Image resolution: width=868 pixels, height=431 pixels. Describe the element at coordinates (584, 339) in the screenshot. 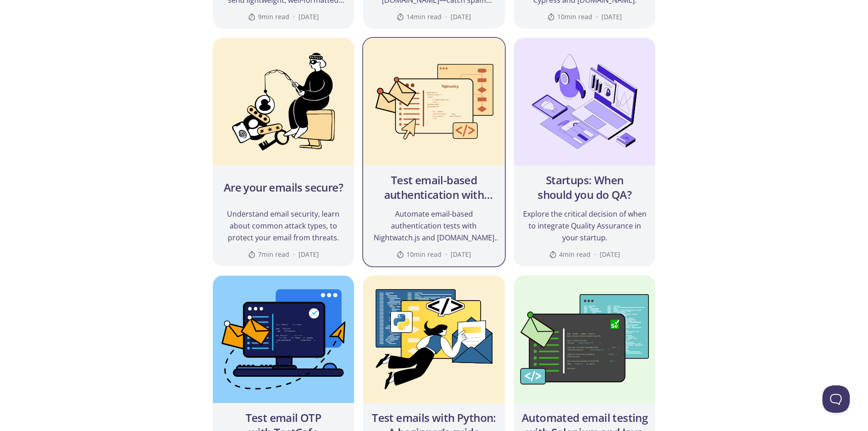

I see `img: Automated email testing with Selenium and Java` at that location.